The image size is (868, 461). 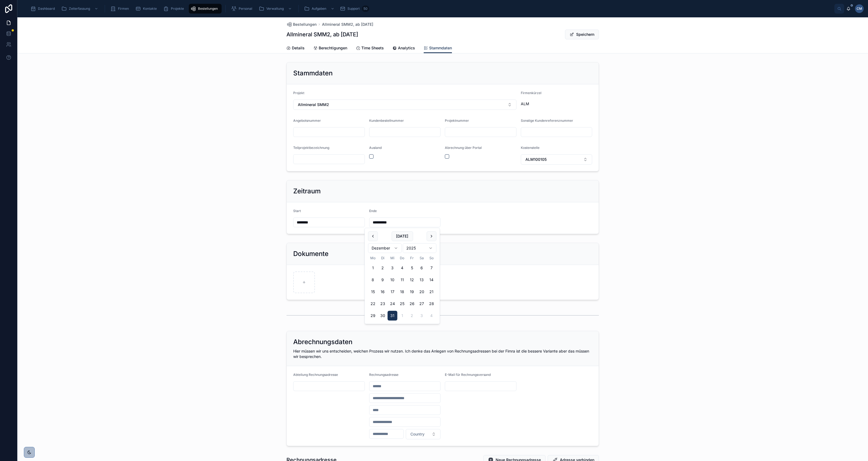 What do you see at coordinates (276, 8) in the screenshot?
I see `a: Verwaltung` at bounding box center [276, 8].